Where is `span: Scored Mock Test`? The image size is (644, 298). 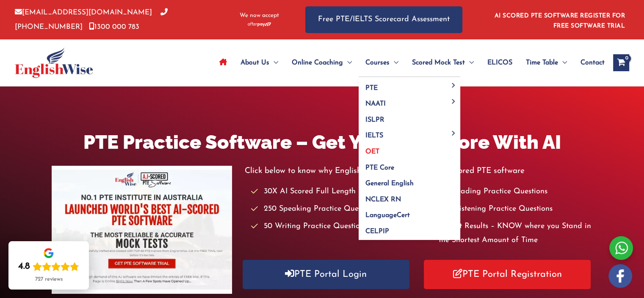 span: Scored Mock Test is located at coordinates (438, 63).